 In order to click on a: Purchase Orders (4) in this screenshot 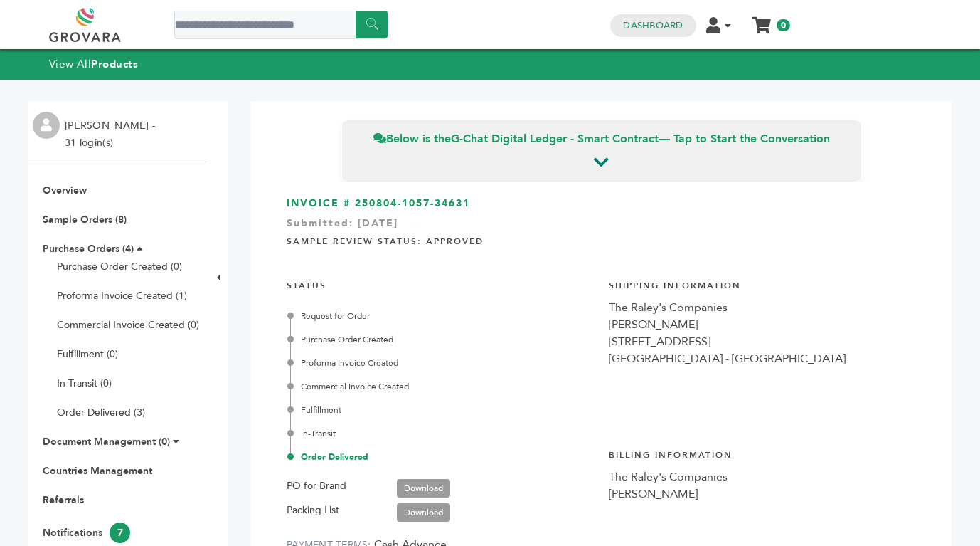, I will do `click(88, 249)`.